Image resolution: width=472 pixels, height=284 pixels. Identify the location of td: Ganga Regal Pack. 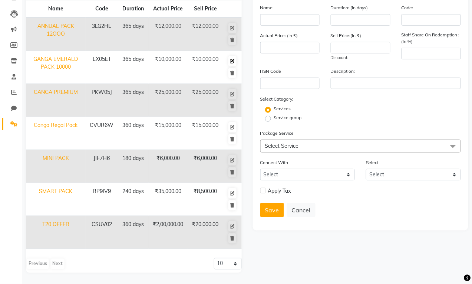
(56, 133).